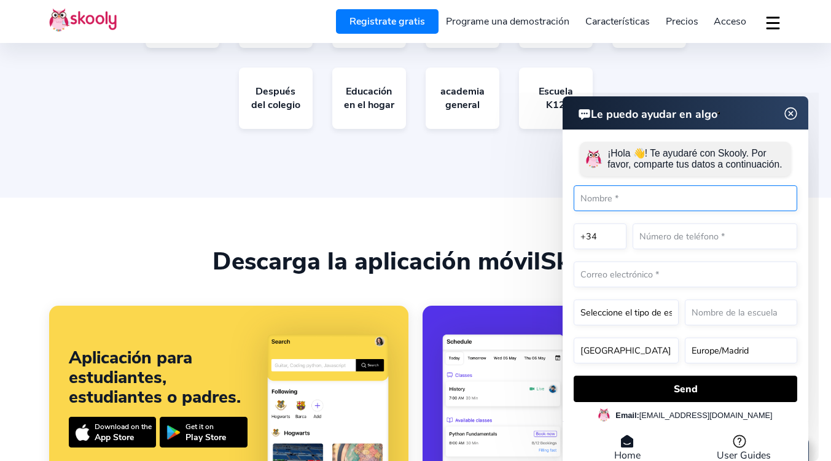 The height and width of the screenshot is (461, 831). I want to click on img: Skooly, so click(83, 20).